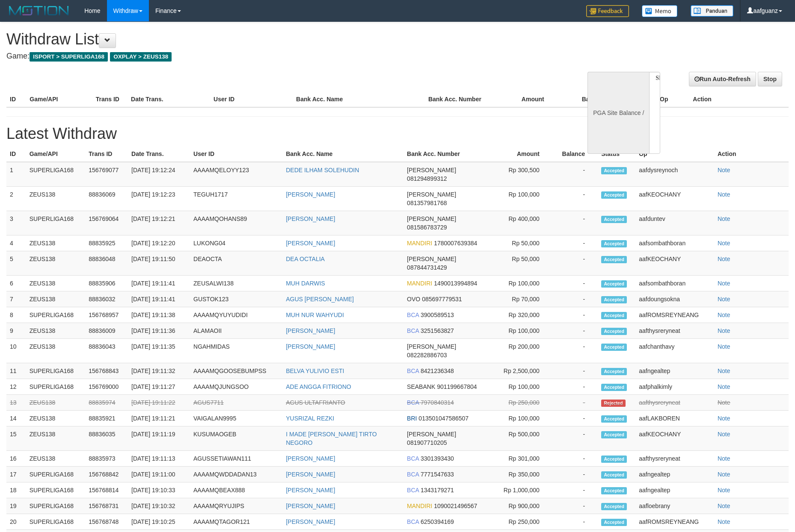 This screenshot has height=532, width=795. Describe the element at coordinates (525, 474) in the screenshot. I see `td: Rp 350,000` at that location.